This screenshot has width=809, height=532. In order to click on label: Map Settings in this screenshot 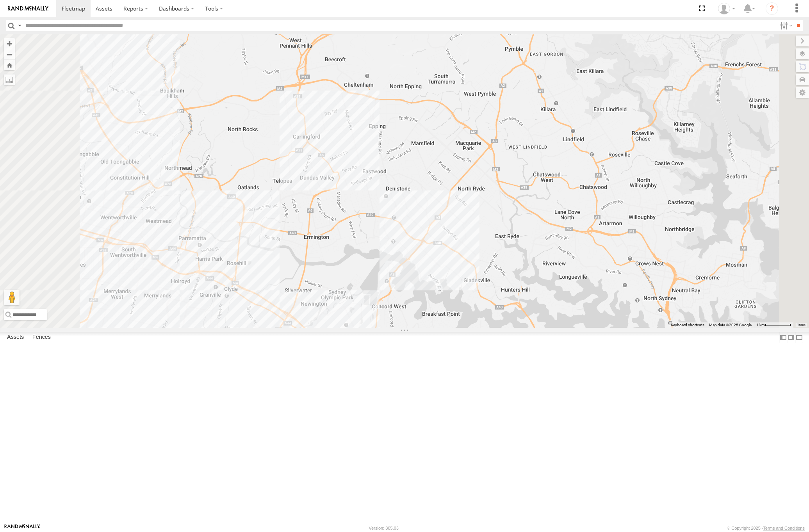, I will do `click(802, 93)`.